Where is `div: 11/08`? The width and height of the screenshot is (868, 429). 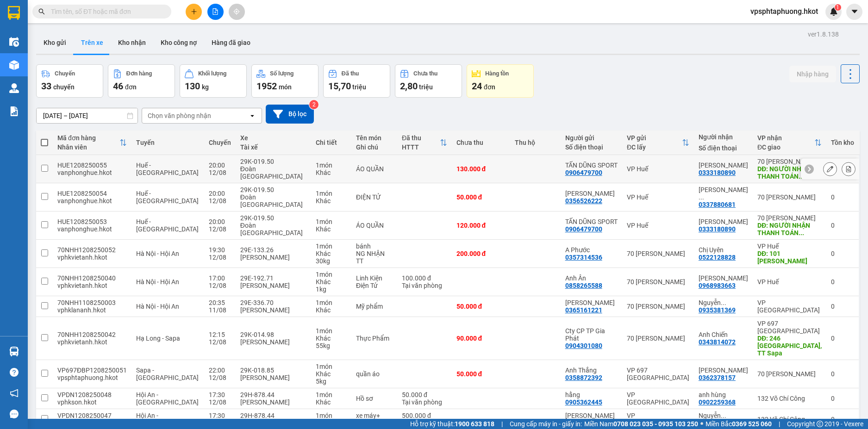 div: 11/08 is located at coordinates (220, 310).